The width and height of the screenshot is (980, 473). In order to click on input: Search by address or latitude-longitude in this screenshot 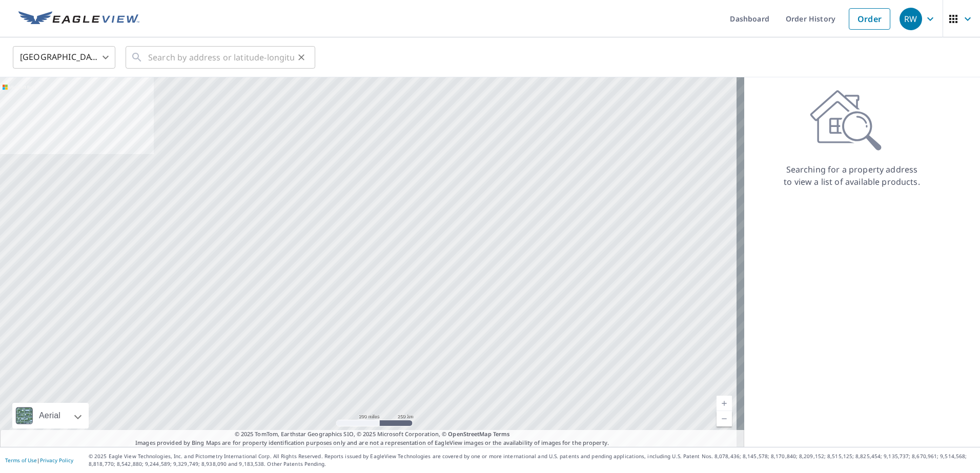, I will do `click(221, 58)`.